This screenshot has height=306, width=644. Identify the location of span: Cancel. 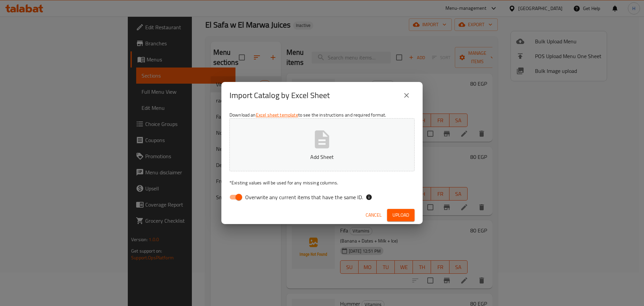
(374, 215).